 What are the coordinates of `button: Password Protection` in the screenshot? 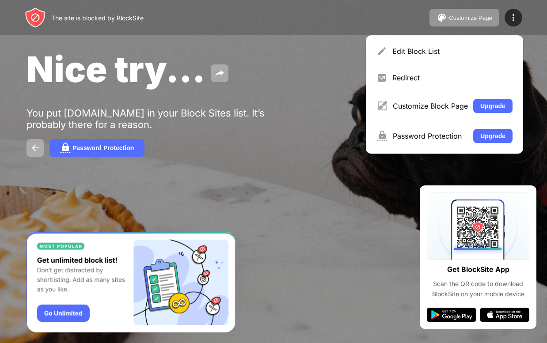 It's located at (97, 148).